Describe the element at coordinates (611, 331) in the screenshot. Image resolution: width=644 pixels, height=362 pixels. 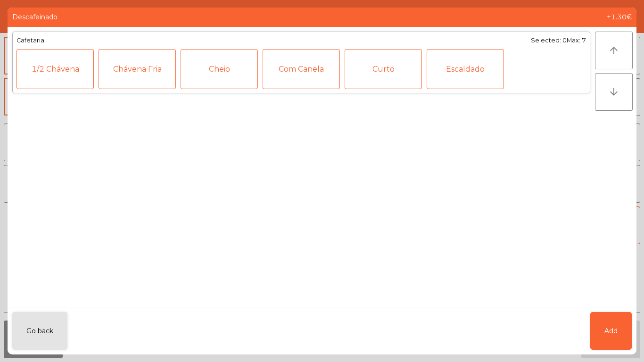
I see `button: Add` at that location.